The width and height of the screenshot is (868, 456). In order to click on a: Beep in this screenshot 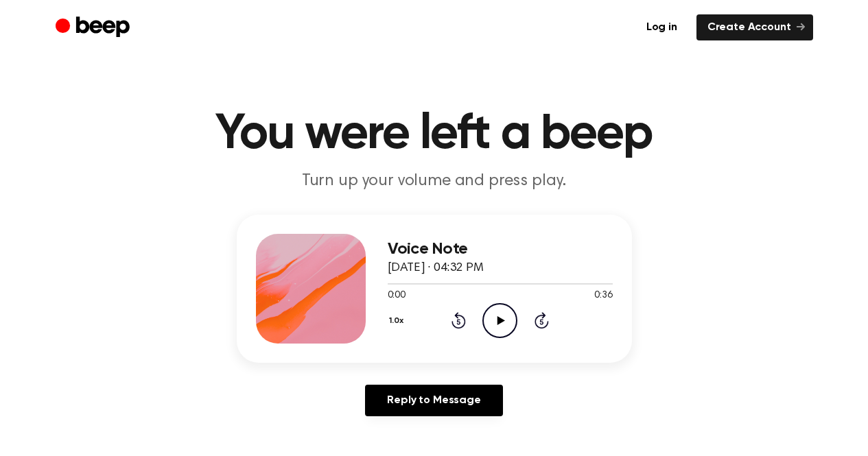, I will do `click(94, 27)`.